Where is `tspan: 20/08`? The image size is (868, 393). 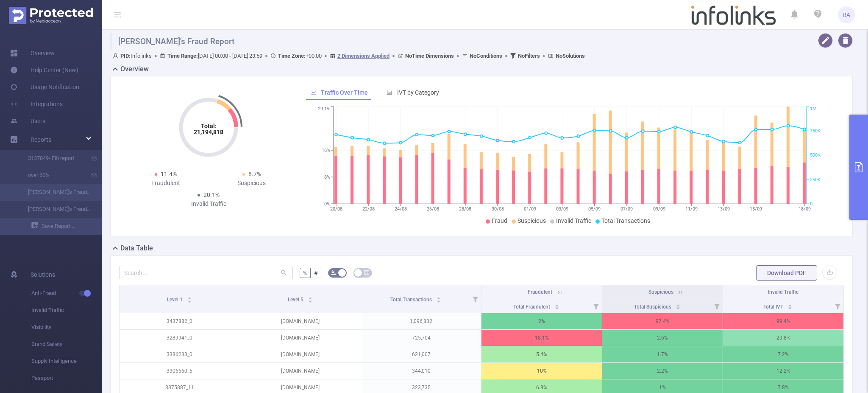 tspan: 20/08 is located at coordinates (336, 209).